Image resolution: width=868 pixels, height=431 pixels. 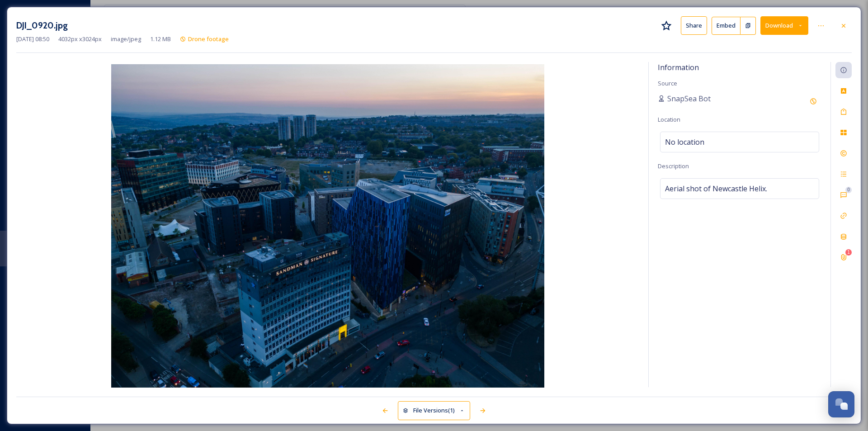 What do you see at coordinates (726, 26) in the screenshot?
I see `button: Embed` at bounding box center [726, 26].